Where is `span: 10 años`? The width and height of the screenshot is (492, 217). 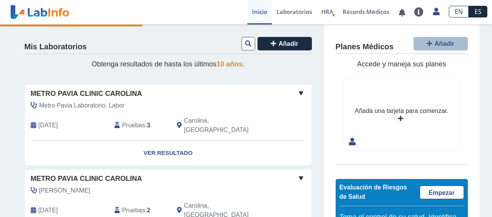 span: 10 años is located at coordinates (229, 64).